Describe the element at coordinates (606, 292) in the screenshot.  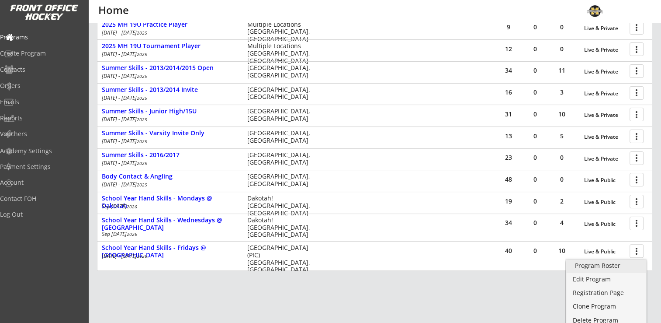
I see `div: Registration Page` at that location.